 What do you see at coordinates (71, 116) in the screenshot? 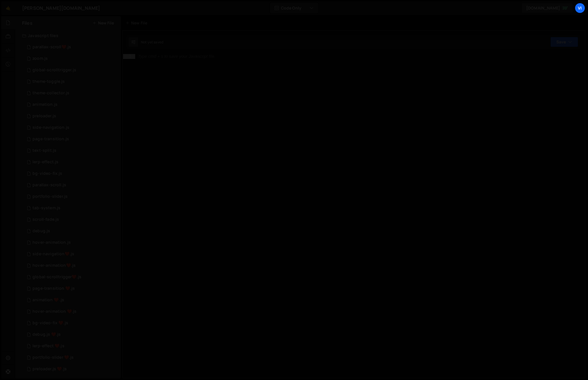
I see `div: 14861/40318.js` at bounding box center [71, 116].